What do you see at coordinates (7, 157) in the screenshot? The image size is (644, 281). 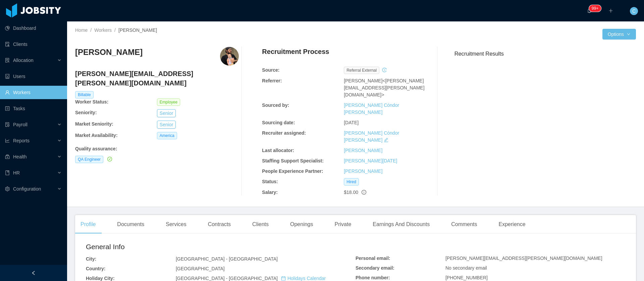 I see `i: icon: medicine-box` at bounding box center [7, 157].